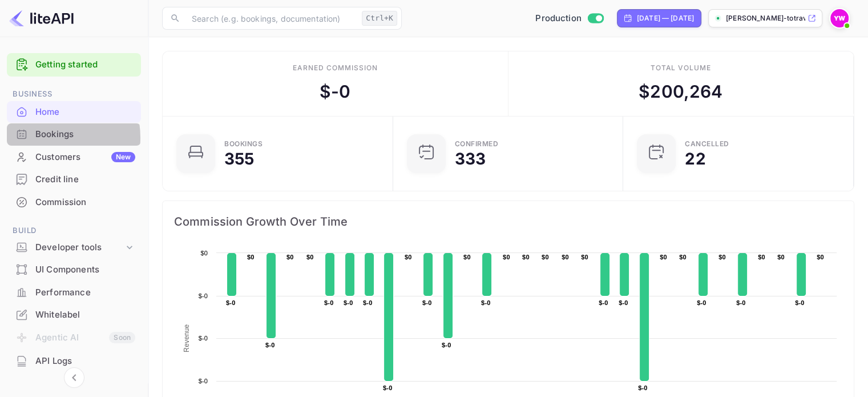 This screenshot has width=868, height=397. I want to click on a: Whitelabel, so click(74, 314).